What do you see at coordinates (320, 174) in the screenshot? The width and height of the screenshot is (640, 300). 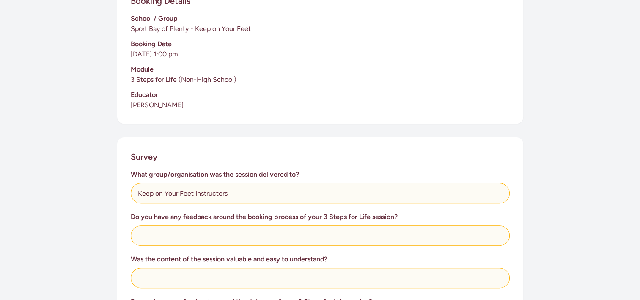 I see `h3: What group/organisation was the session delivered to?` at bounding box center [320, 174].